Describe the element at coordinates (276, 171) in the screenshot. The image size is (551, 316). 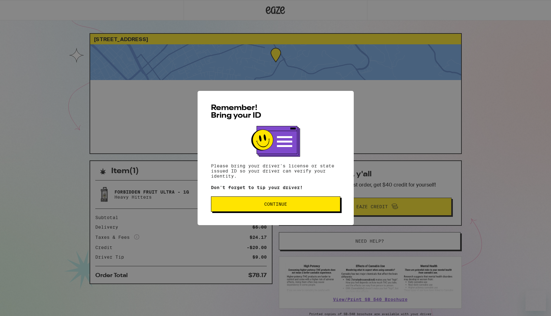
I see `p: Please bring your driver's license or state issued ID so your driver can verify your identity.` at that location.